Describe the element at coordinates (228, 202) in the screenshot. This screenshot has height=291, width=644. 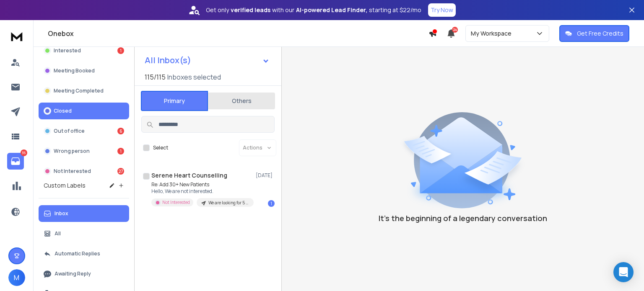
I see `p: We are looking for 5 clinics - MarkiTech` at that location.